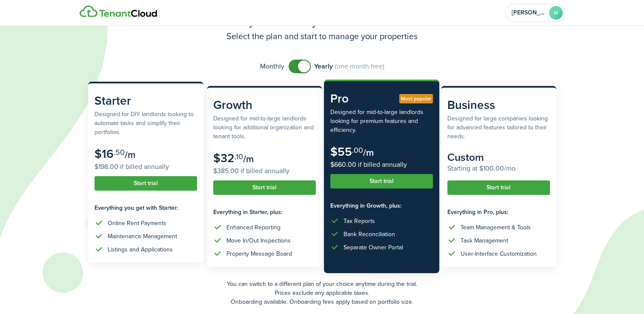 This screenshot has height=314, width=644. Describe the element at coordinates (499, 212) in the screenshot. I see `subscription-pricing-card-features-title: Everything in Pro, plus:` at that location.